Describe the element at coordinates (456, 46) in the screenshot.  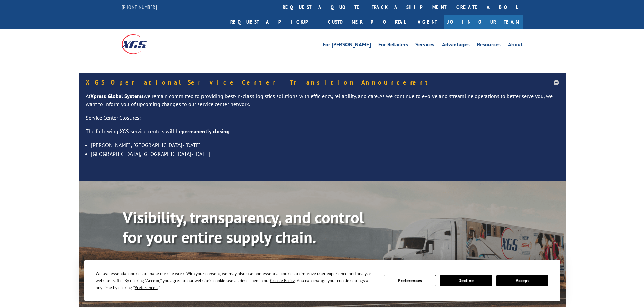
I see `a: Advantages` at that location.